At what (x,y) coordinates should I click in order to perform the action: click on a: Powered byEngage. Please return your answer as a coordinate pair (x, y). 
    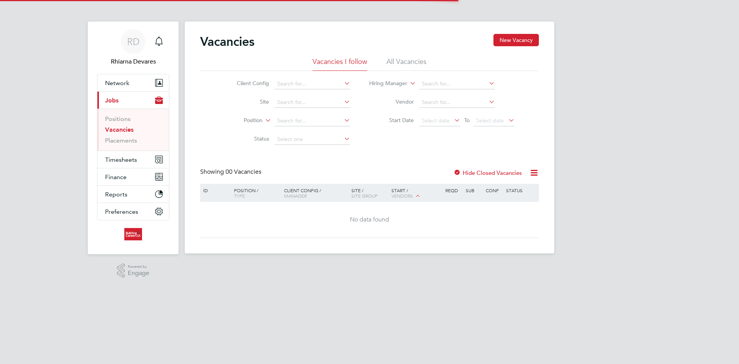
    Looking at the image, I should click on (133, 271).